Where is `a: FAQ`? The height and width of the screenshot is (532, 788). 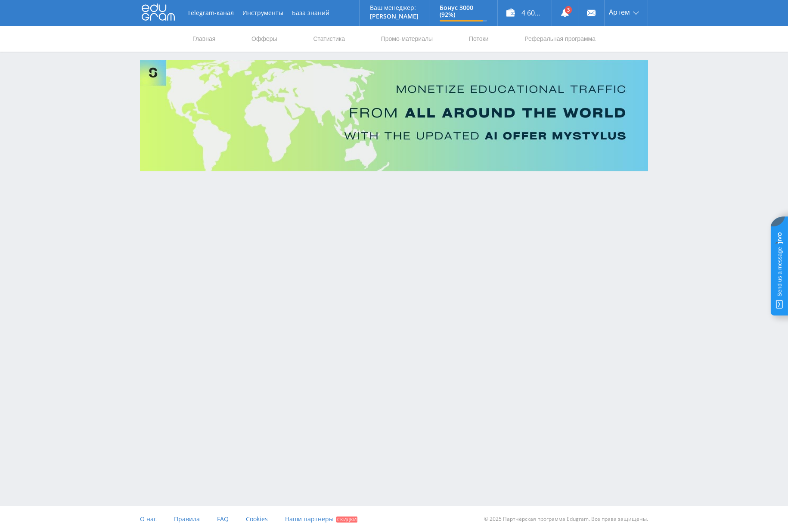 a: FAQ is located at coordinates (223, 520).